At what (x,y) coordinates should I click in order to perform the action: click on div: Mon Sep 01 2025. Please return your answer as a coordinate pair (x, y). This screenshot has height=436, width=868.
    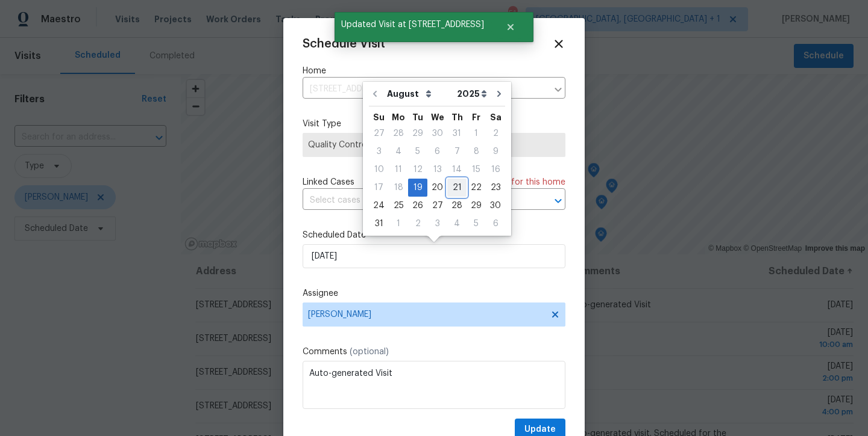
    Looking at the image, I should click on (399, 224).